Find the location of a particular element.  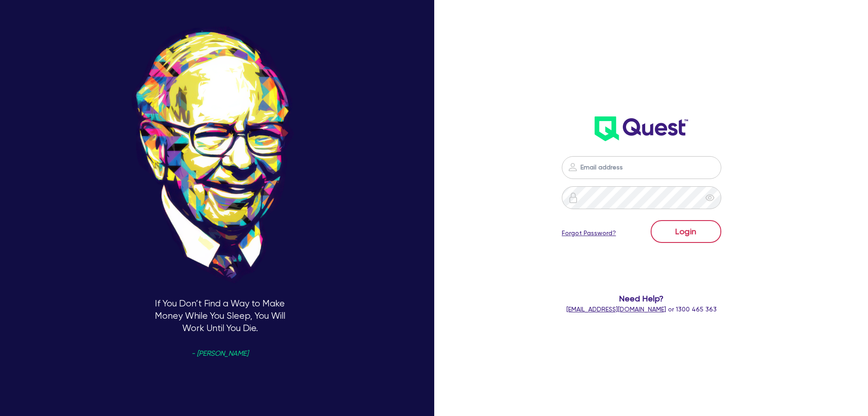

a: Forgot Password? is located at coordinates (589, 233).